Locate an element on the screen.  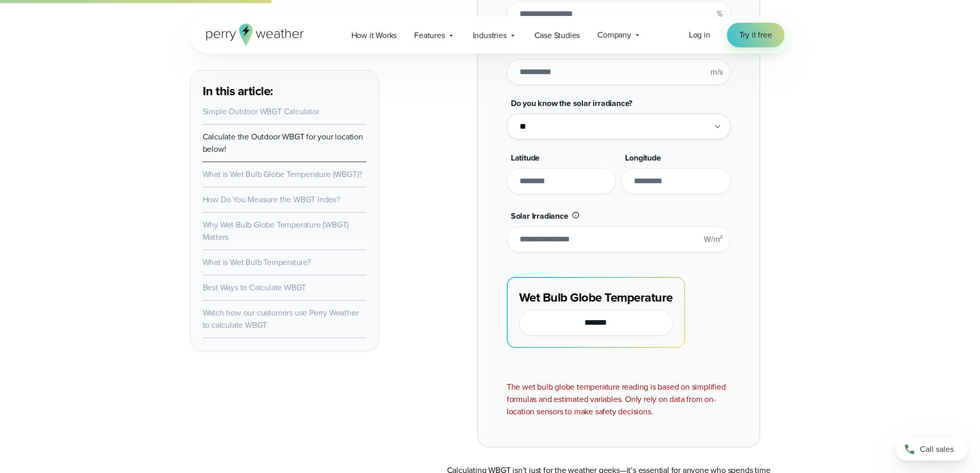
span: Call sales is located at coordinates (937, 450).